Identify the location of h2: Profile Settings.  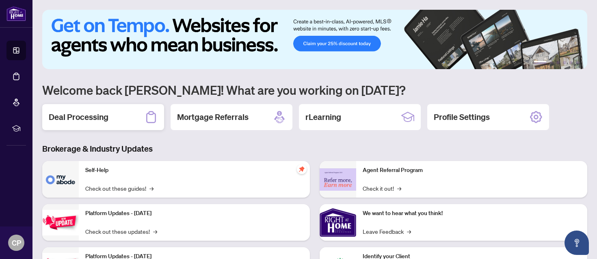
(461, 117).